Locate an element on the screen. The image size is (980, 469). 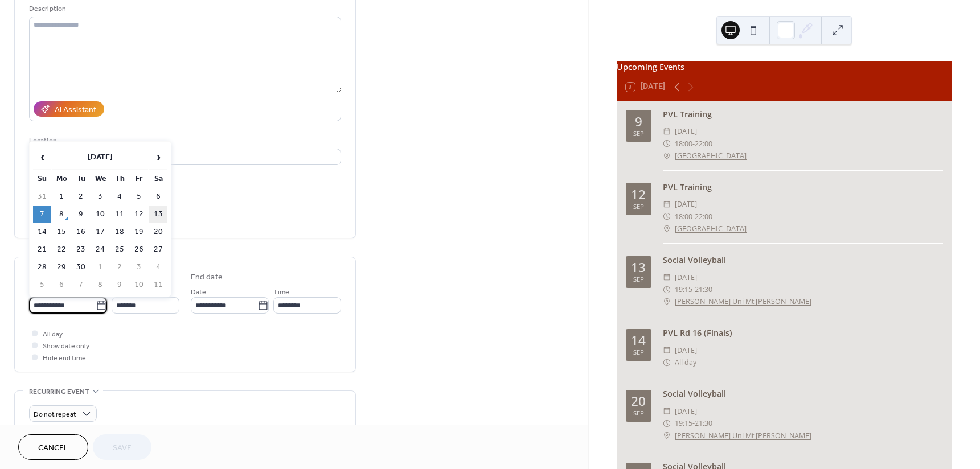
div: 14 is located at coordinates (638, 341).